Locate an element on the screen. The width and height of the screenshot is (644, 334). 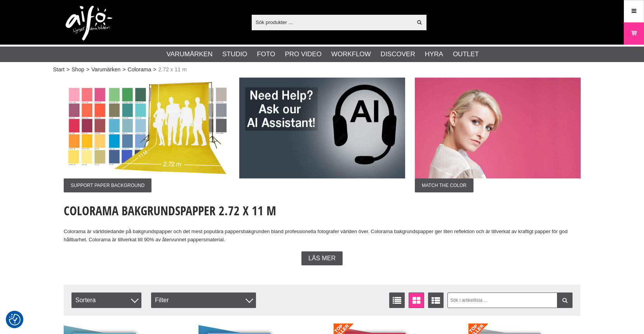
a: Utökad listvisning is located at coordinates (436, 301).